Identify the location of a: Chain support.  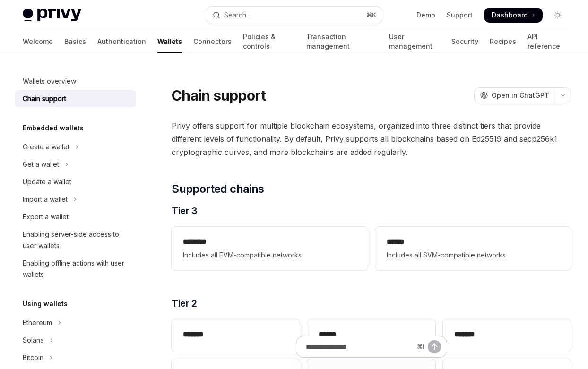
(76, 99).